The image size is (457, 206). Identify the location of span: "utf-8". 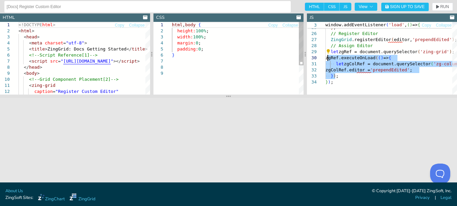
(75, 43).